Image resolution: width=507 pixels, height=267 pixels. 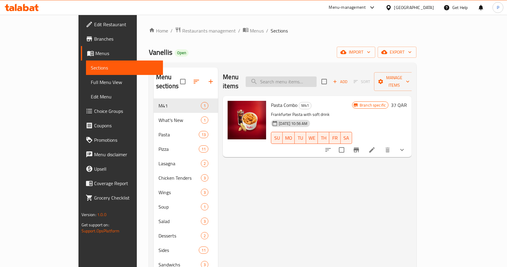 What do you see at coordinates (394, 81) in the screenshot?
I see `span: Manage items` at bounding box center [394, 81].